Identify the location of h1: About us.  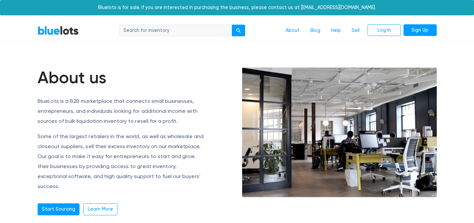
(121, 77).